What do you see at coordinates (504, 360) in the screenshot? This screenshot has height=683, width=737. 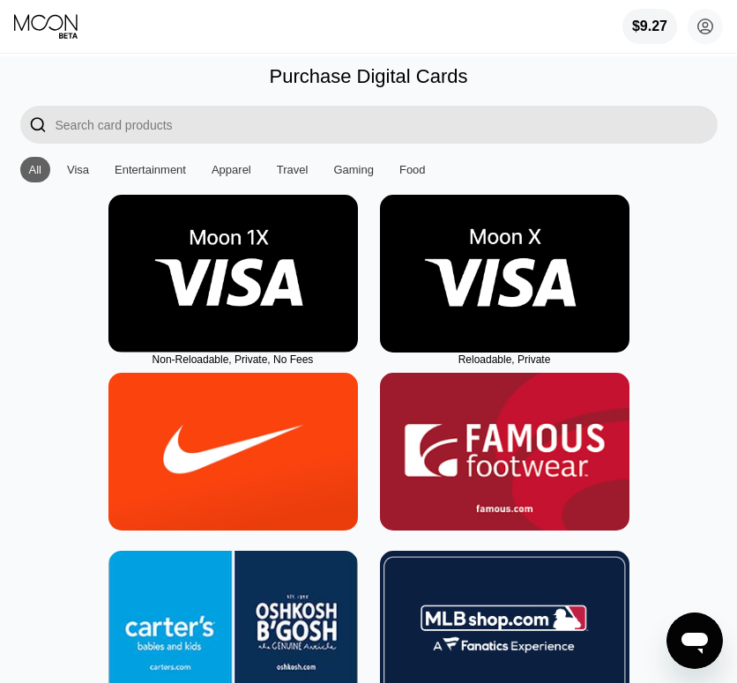 I see `div: Reloadable, Private` at bounding box center [504, 360].